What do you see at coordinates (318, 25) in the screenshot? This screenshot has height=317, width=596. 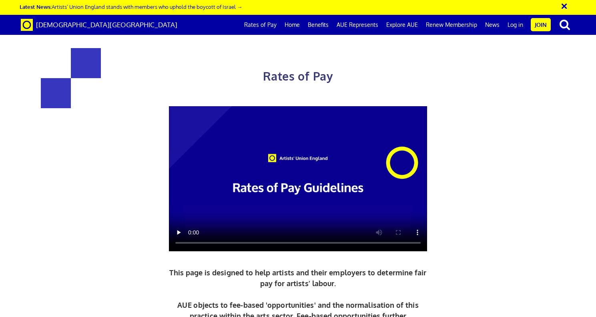 I see `a: Benefits` at bounding box center [318, 25].